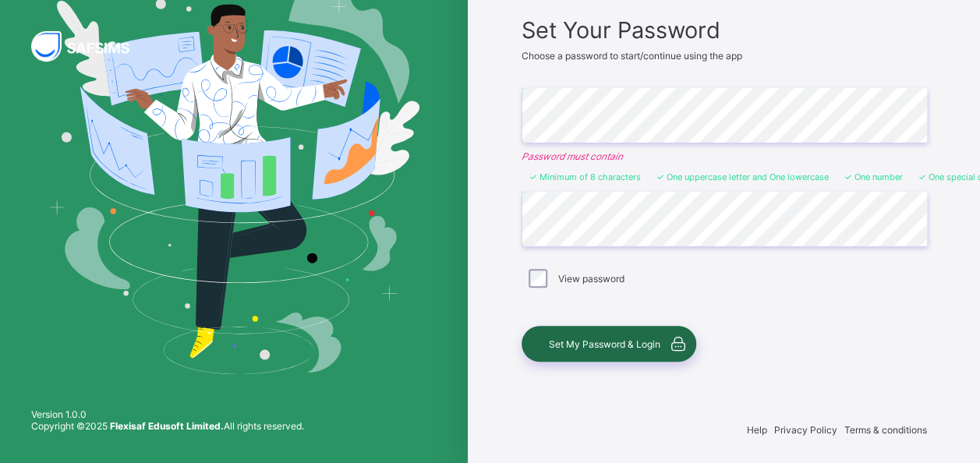 Image resolution: width=980 pixels, height=463 pixels. I want to click on img: SAFSIMS Logo, so click(89, 46).